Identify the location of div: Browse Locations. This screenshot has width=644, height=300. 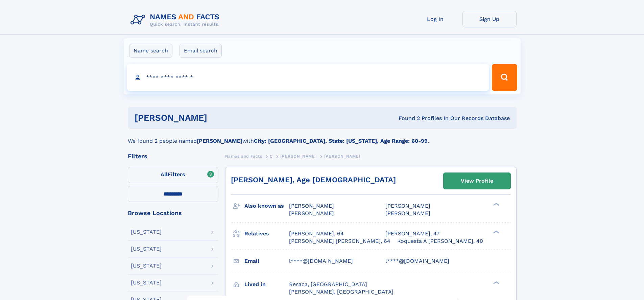
(173, 213).